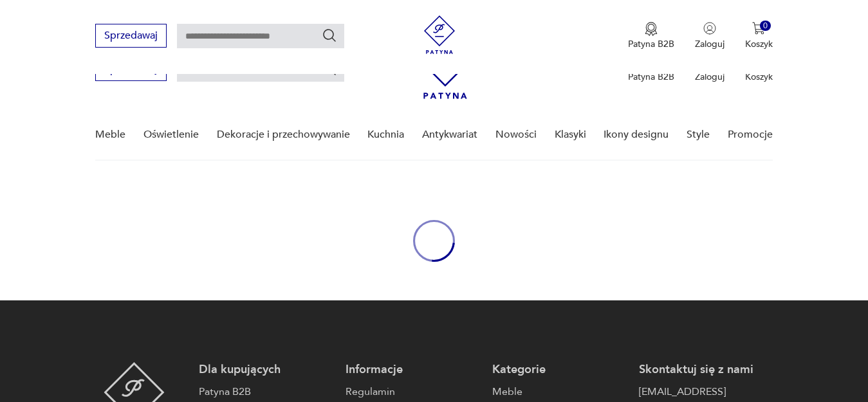  What do you see at coordinates (710, 28) in the screenshot?
I see `img: Ikonka użytkownika` at bounding box center [710, 28].